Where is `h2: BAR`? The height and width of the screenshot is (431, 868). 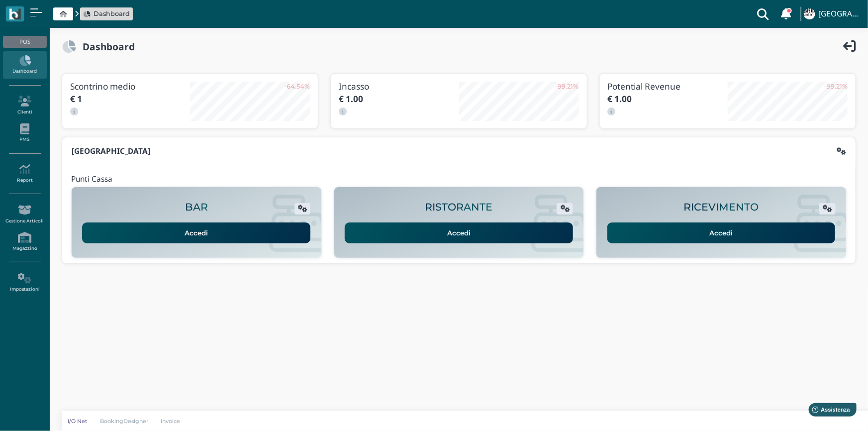 h2: BAR is located at coordinates (197, 207).